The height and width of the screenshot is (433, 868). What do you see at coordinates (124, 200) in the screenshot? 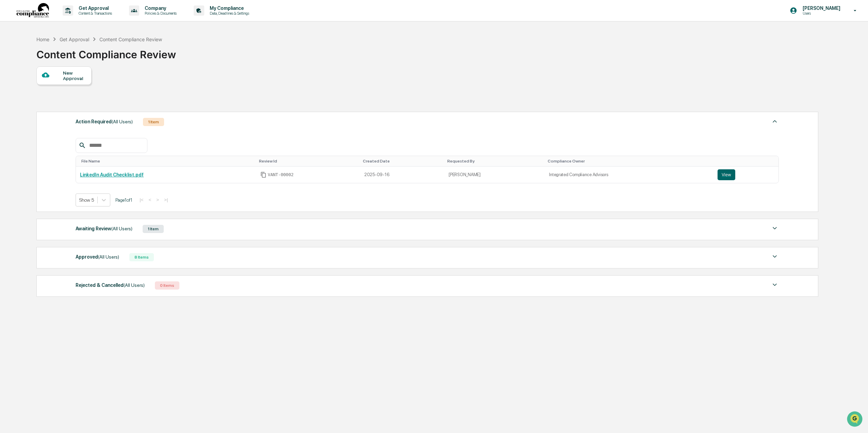
I see `span: Page 1 of 1` at bounding box center [124, 200].